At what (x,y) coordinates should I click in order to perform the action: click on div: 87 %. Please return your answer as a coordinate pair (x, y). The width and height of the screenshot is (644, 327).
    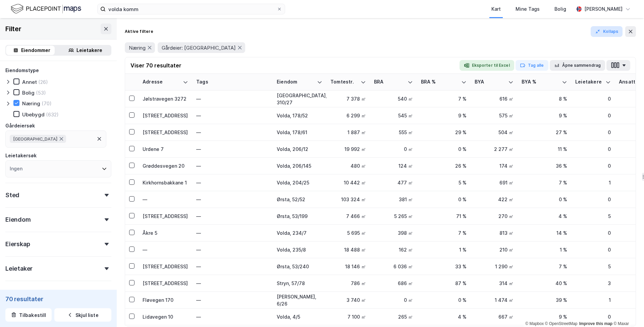
    Looking at the image, I should click on (444, 283).